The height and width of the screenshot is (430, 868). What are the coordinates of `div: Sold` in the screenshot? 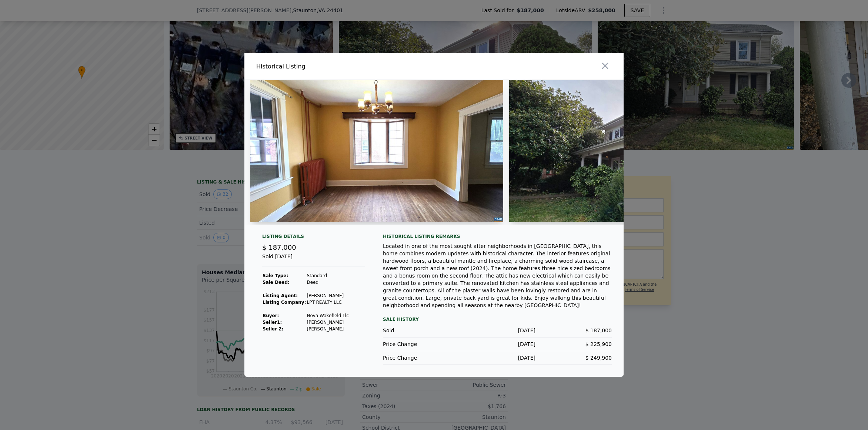 It's located at (421, 330).